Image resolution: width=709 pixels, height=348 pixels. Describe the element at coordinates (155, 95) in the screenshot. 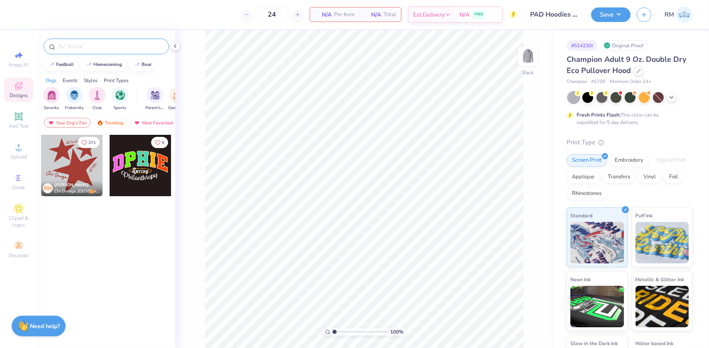

I see `img: Parent's Weekend Image` at that location.